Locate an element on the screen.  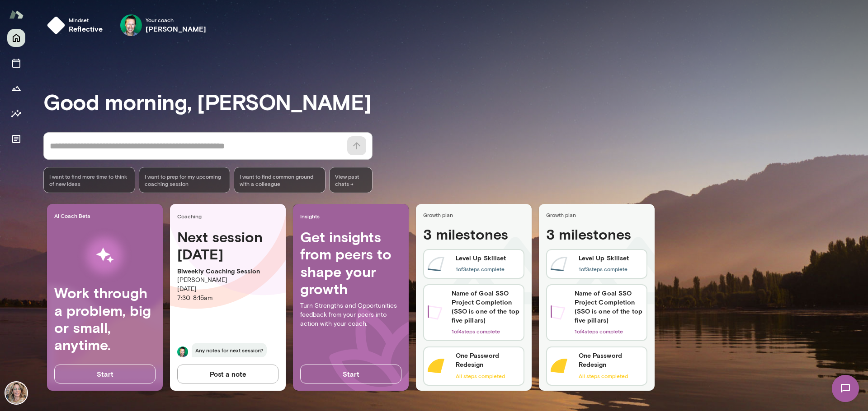
div: I want to find common ground with a colleague is located at coordinates (280, 180).